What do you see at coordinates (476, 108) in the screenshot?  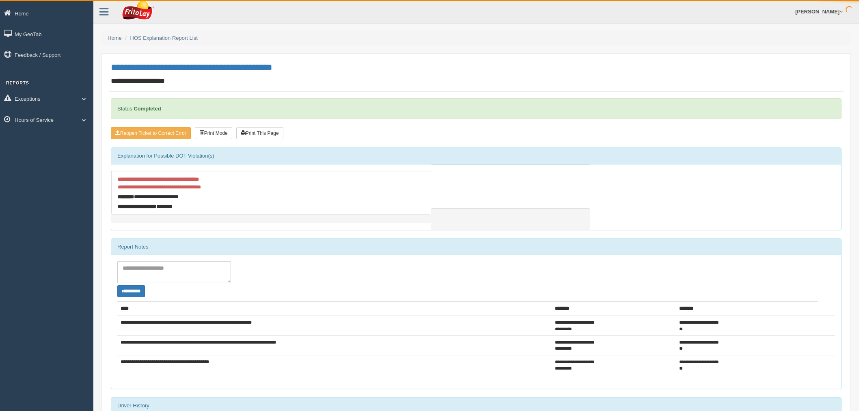 I see `div: Status:` at bounding box center [476, 108].